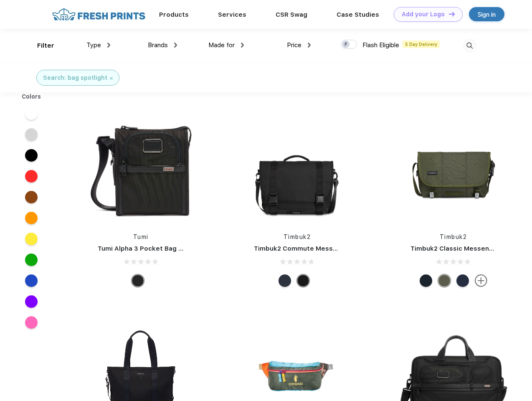 Image resolution: width=532 pixels, height=401 pixels. Describe the element at coordinates (99, 14) in the screenshot. I see `img: fo%20logo%202.webp` at that location.